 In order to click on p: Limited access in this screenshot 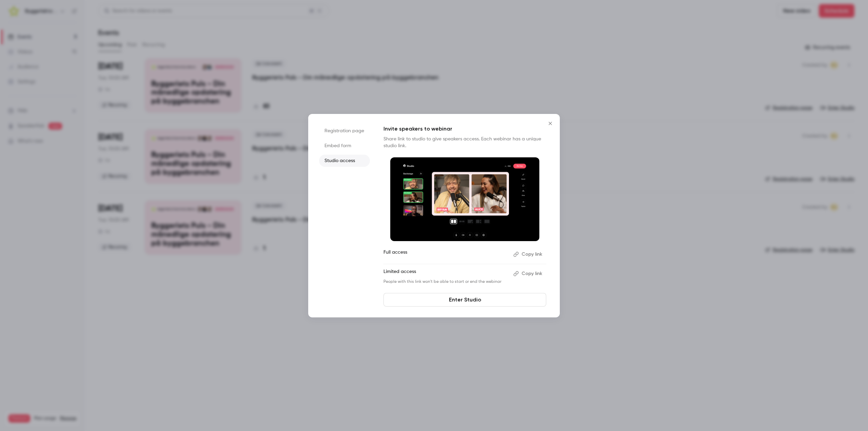, I will do `click(446, 274)`.